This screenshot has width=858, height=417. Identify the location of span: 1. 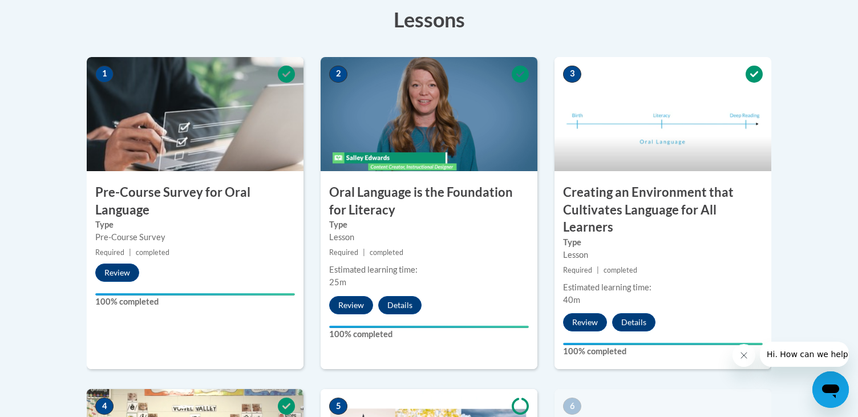
(104, 74).